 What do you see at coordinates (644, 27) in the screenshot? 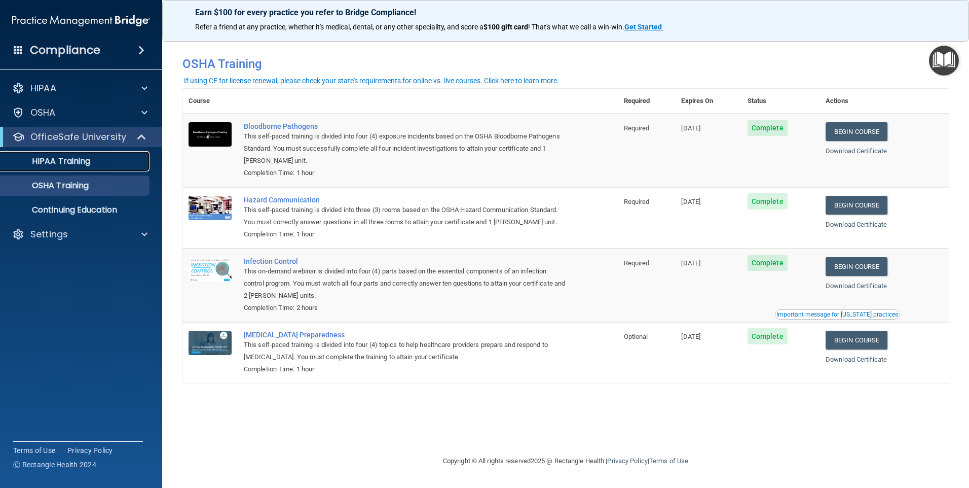
I see `a: Get Started` at bounding box center [644, 27].